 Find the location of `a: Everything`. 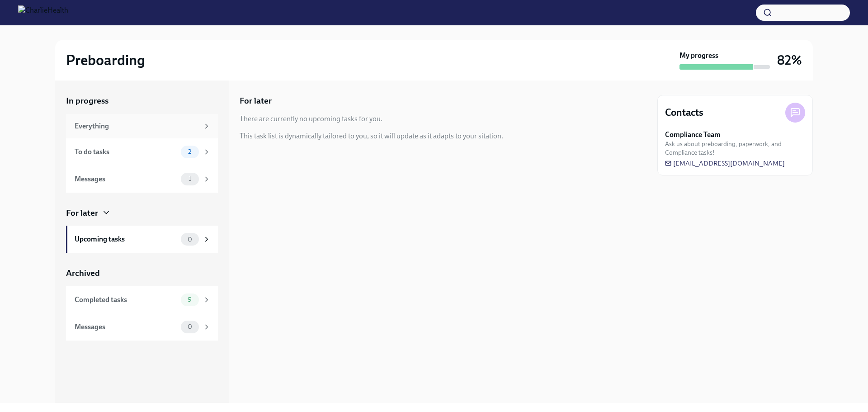

a: Everything is located at coordinates (142, 126).